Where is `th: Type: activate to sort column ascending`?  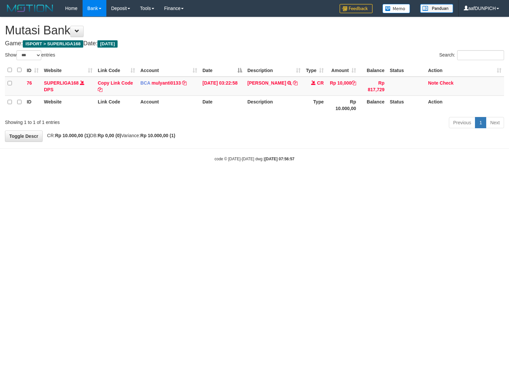 th: Type: activate to sort column ascending is located at coordinates (315, 70).